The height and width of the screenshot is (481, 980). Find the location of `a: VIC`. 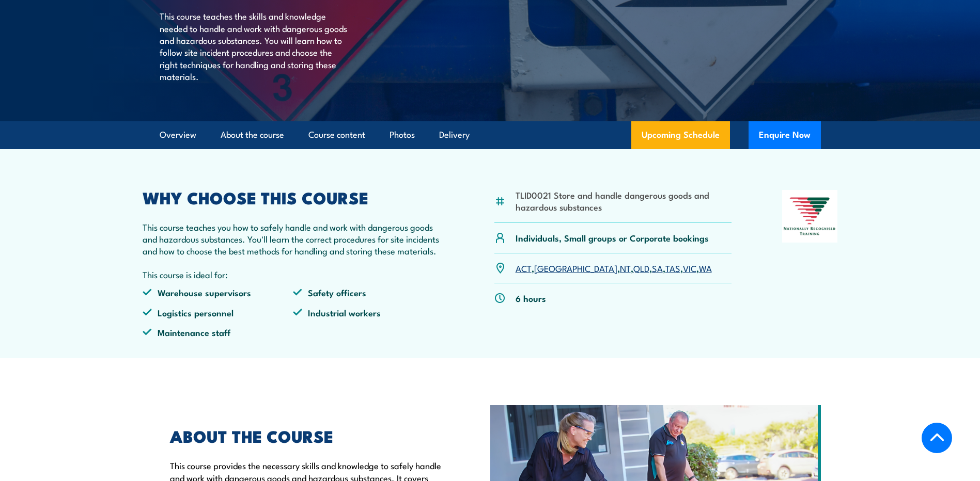

a: VIC is located at coordinates (690, 268).